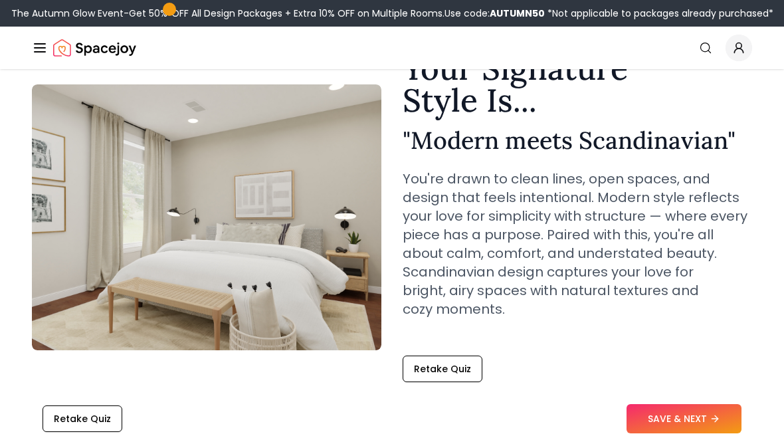  Describe the element at coordinates (392, 13) in the screenshot. I see `div: The Autumn Glow Event-Get 50% OFF All Design Packages + Extra 10% OFF on Multiple Rooms.` at that location.